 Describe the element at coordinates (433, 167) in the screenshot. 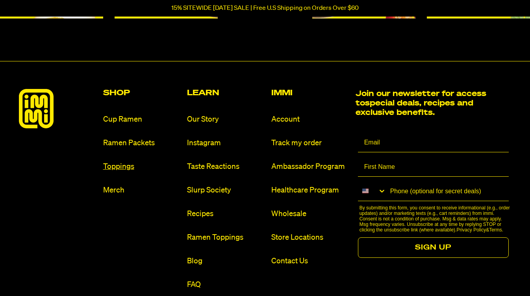

I see `input: First Name` at that location.